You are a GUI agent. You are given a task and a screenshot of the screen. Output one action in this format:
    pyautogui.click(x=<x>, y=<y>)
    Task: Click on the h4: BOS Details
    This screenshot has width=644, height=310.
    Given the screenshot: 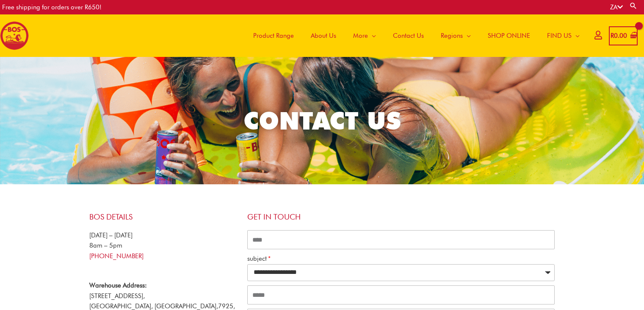 What is the action you would take?
    pyautogui.click(x=164, y=217)
    